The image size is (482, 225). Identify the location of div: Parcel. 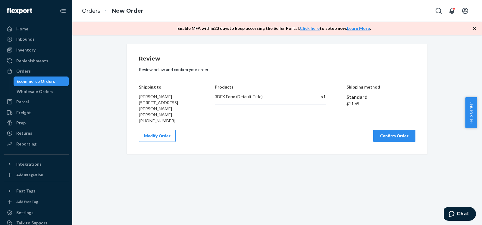
(23, 102).